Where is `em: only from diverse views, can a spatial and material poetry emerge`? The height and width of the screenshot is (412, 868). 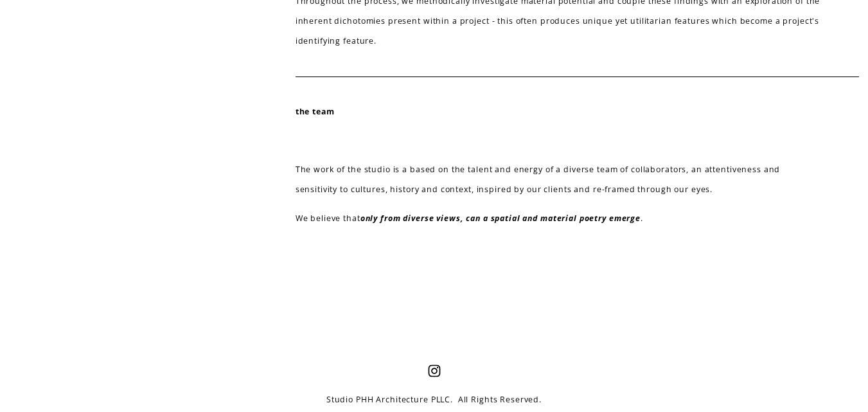
em: only from diverse views, can a spatial and material poetry emerge is located at coordinates (501, 218).